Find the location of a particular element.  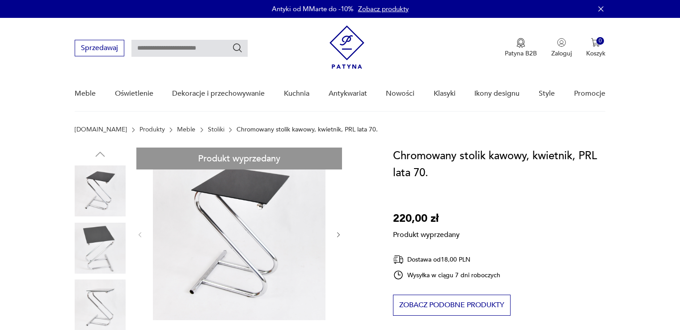

button: Patyna B2B is located at coordinates (521, 48).